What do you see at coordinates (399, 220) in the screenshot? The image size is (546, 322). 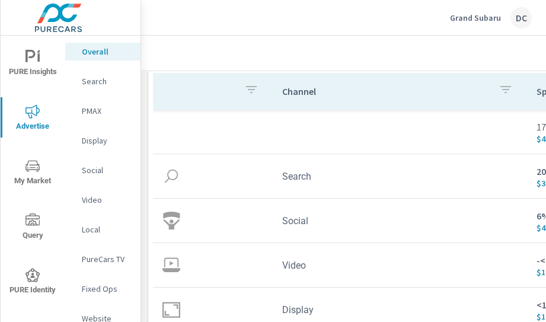 I see `td: Social` at bounding box center [399, 220].